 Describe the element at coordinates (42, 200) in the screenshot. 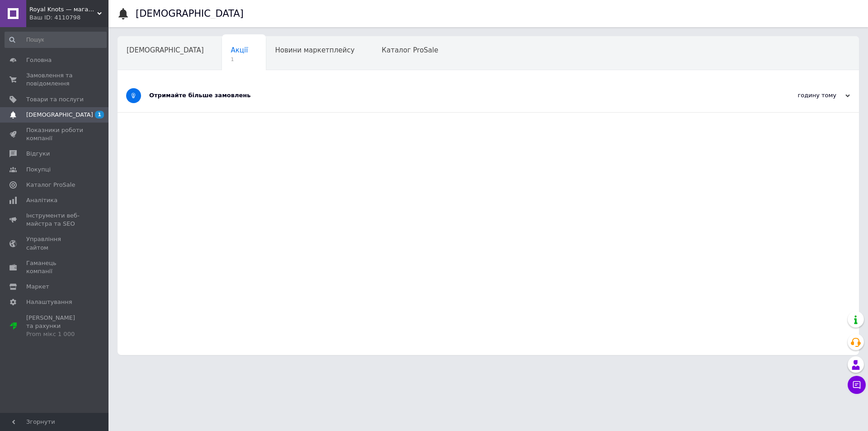

I see `span: Аналітика` at that location.